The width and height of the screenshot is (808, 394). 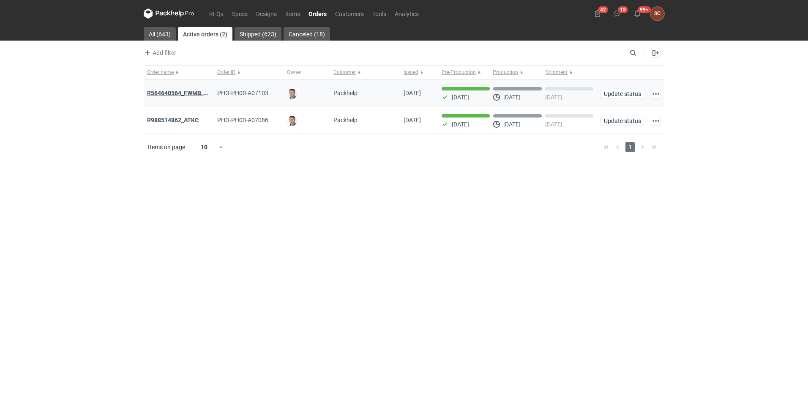 What do you see at coordinates (242, 120) in the screenshot?
I see `span: PHO-PH00-A07086` at bounding box center [242, 120].